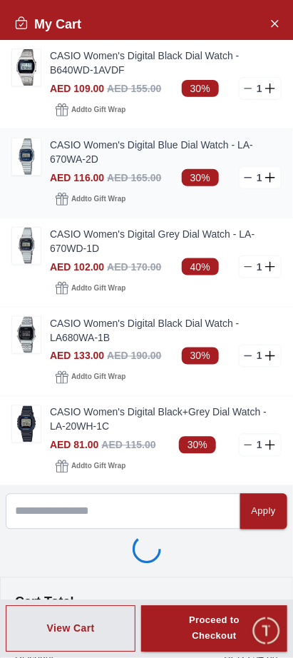 The width and height of the screenshot is (293, 658). I want to click on span: Home, so click(71, 645).